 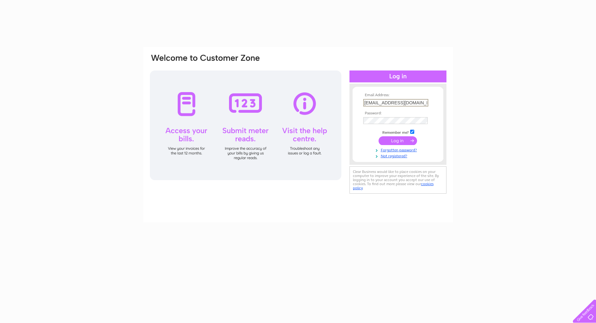 What do you see at coordinates (398, 132) in the screenshot?
I see `td: Remember me?` at bounding box center [398, 132].